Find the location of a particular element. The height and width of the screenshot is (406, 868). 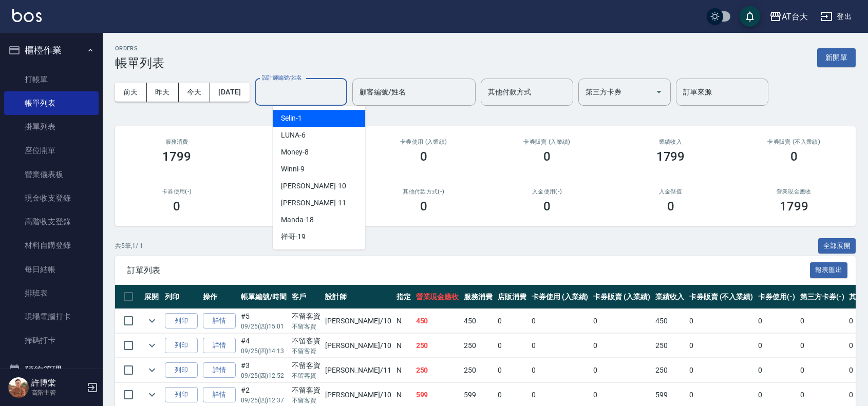

span: Money -8 is located at coordinates (294, 152).